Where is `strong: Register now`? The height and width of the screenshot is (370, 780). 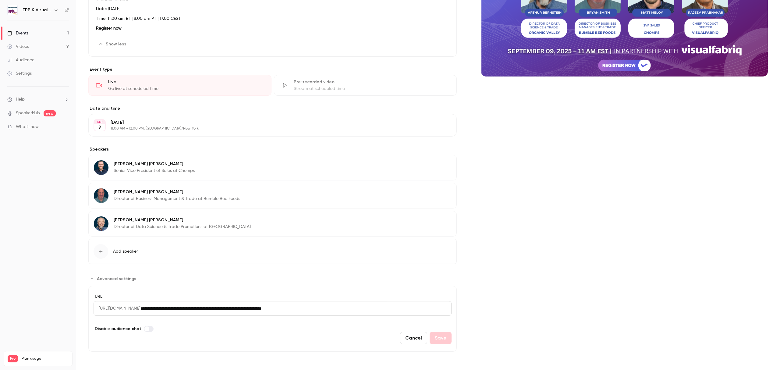 strong: Register now is located at coordinates (109, 28).